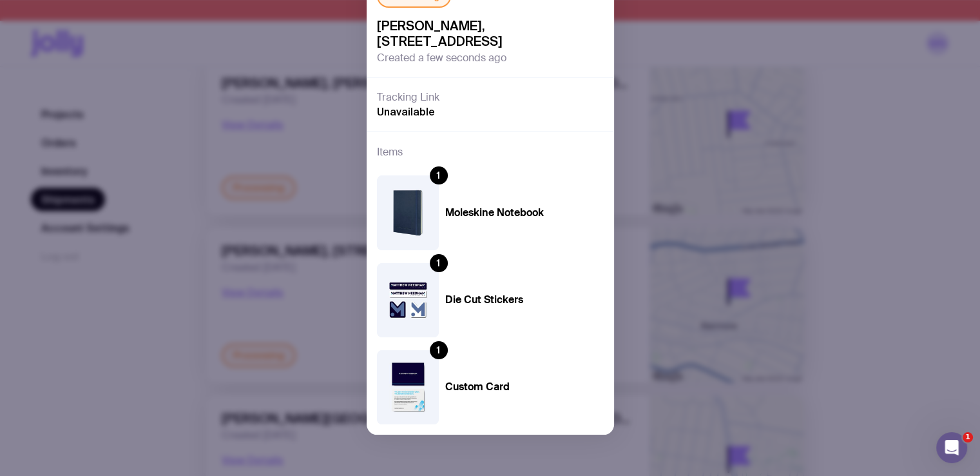 This screenshot has height=476, width=980. What do you see at coordinates (494, 300) in the screenshot?
I see `h4: Die Cut Stickers` at bounding box center [494, 300].